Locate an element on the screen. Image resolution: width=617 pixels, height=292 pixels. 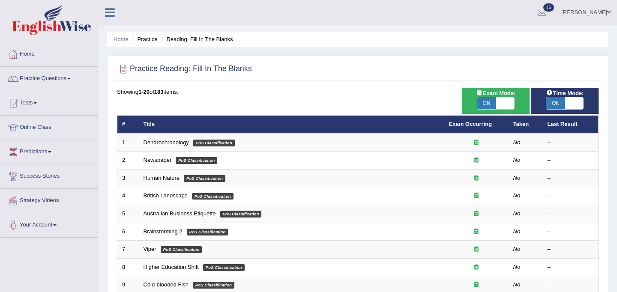
h2: Practice Reading: Fill In The Blanks is located at coordinates (184, 69).